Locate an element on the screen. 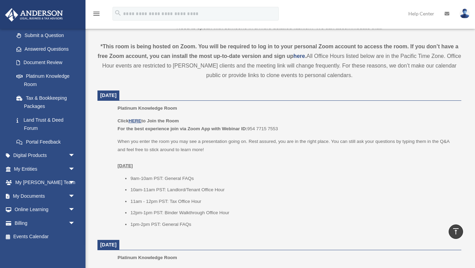  p: 954 7715 7553 is located at coordinates (287, 125).